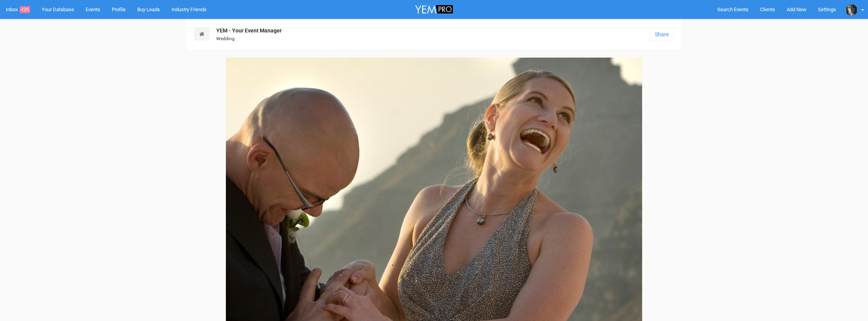  What do you see at coordinates (796, 9) in the screenshot?
I see `span: Add New` at bounding box center [796, 9].